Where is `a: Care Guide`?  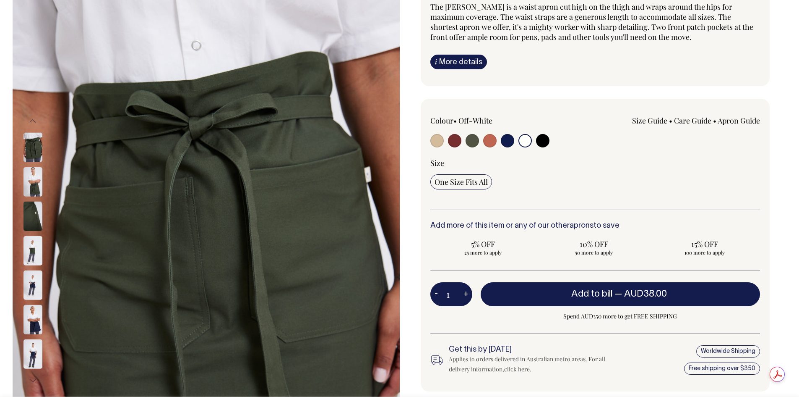 a: Care Guide is located at coordinates (693, 120).